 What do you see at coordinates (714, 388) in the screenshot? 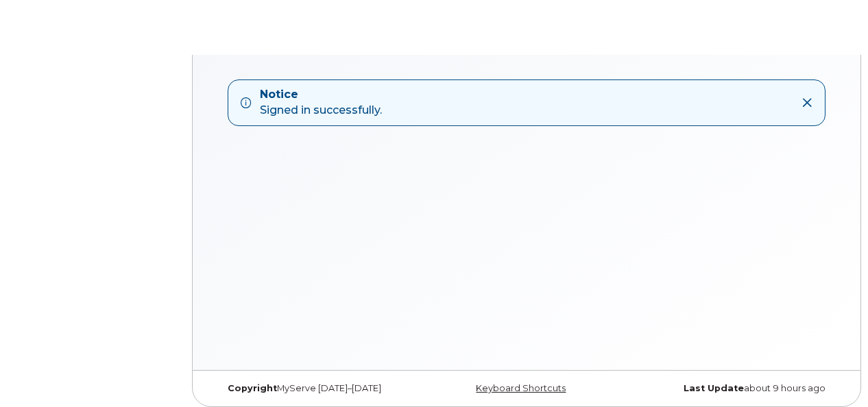
I see `strong: Last Update` at bounding box center [714, 388].